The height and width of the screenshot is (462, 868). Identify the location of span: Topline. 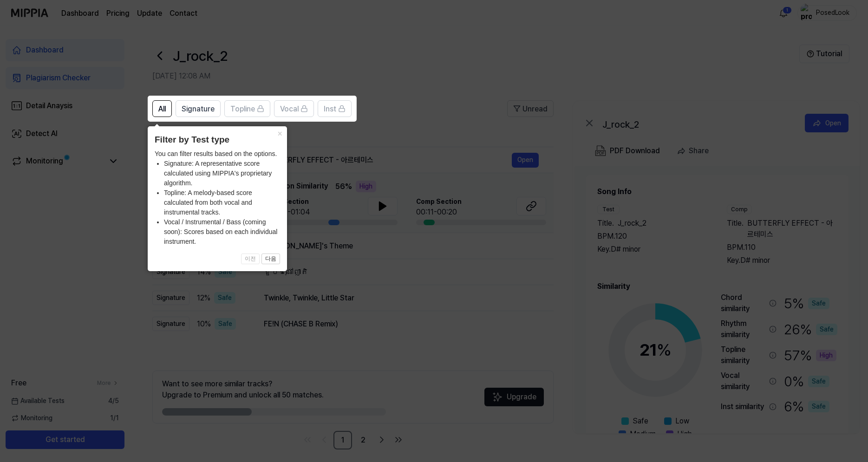
(242, 109).